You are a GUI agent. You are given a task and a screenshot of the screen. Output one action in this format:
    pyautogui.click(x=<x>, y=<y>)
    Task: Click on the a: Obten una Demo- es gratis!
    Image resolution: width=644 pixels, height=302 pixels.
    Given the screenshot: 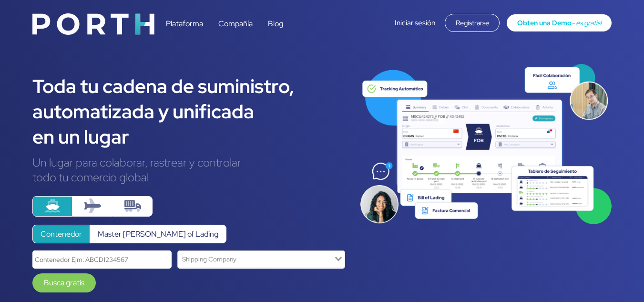 What is the action you would take?
    pyautogui.click(x=559, y=23)
    